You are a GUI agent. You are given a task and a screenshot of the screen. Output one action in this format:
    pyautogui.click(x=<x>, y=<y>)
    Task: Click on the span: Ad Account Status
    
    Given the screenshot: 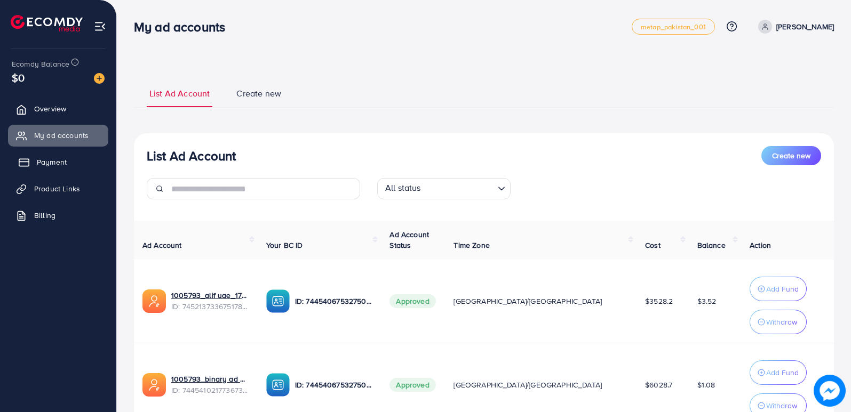 What is the action you would take?
    pyautogui.click(x=409, y=240)
    